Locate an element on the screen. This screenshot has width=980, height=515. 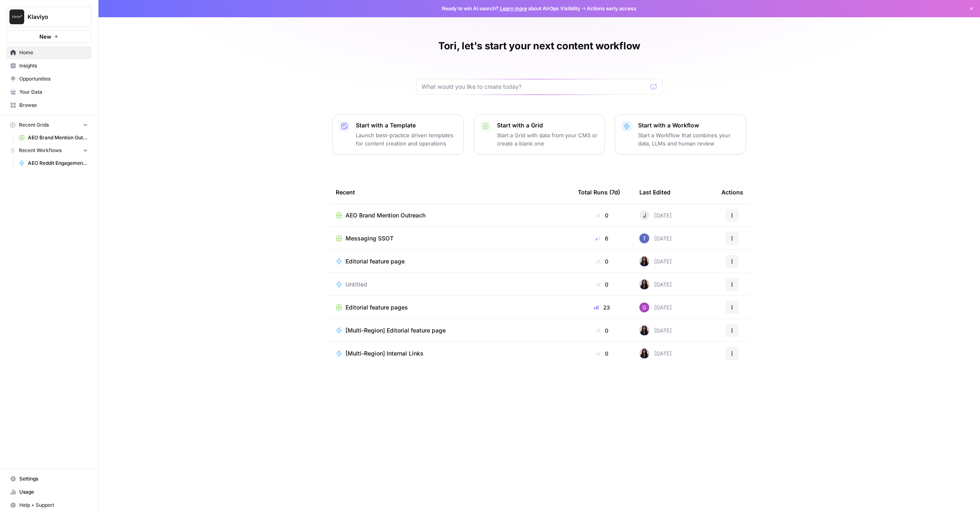
span: Recent Workflows is located at coordinates (40, 150).